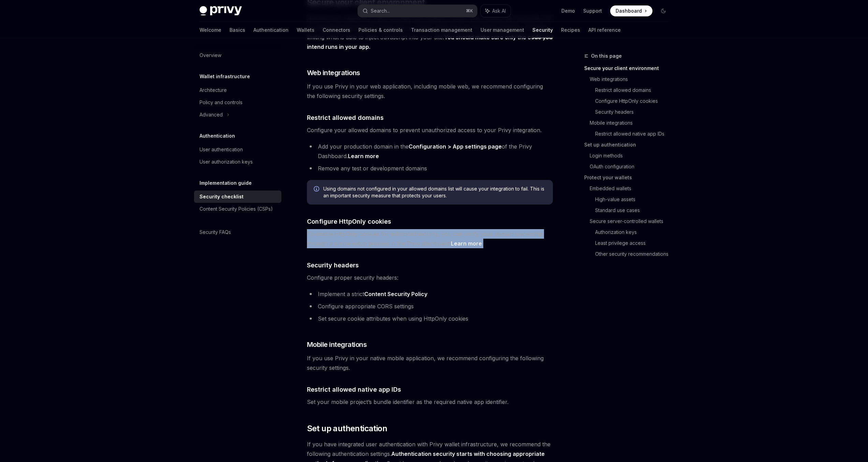  What do you see at coordinates (346, 429) in the screenshot?
I see `span: Set up authentication` at bounding box center [346, 429].